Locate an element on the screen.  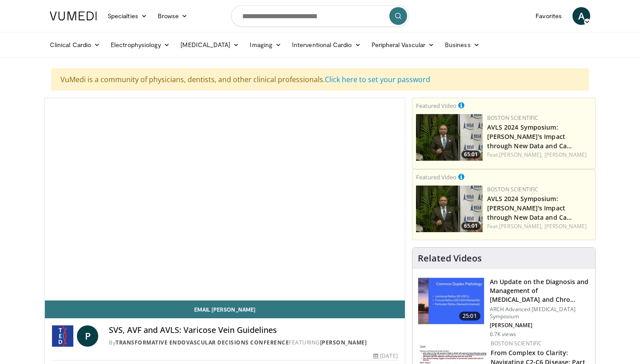
a: Peripheral Vascular is located at coordinates (403, 45).